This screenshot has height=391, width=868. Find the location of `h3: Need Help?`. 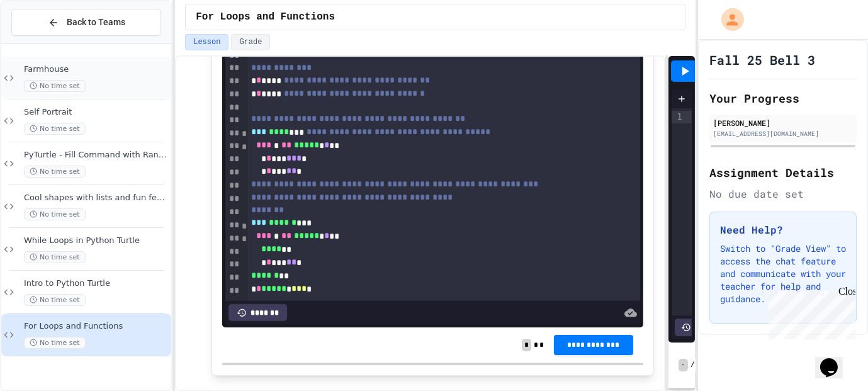

h3: Need Help? is located at coordinates (783, 230).